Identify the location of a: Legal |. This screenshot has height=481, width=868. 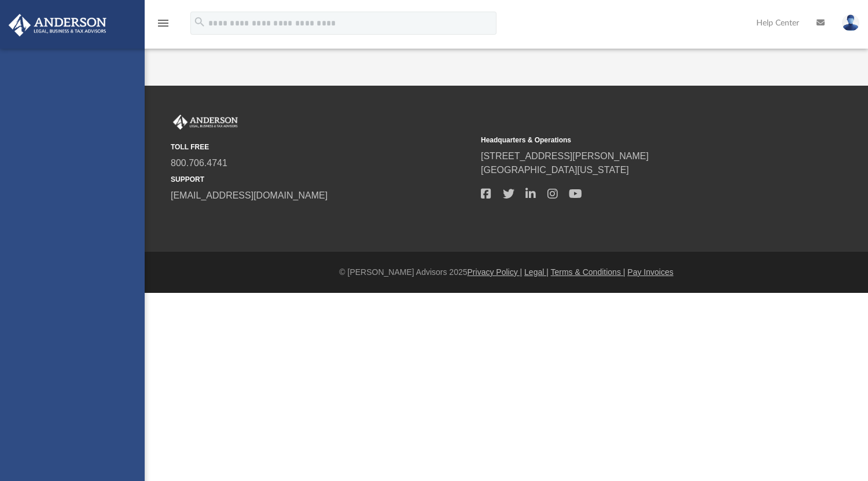
(537, 272).